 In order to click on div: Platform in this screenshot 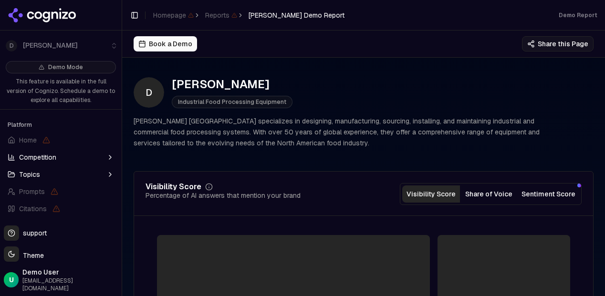, I will do `click(61, 125)`.